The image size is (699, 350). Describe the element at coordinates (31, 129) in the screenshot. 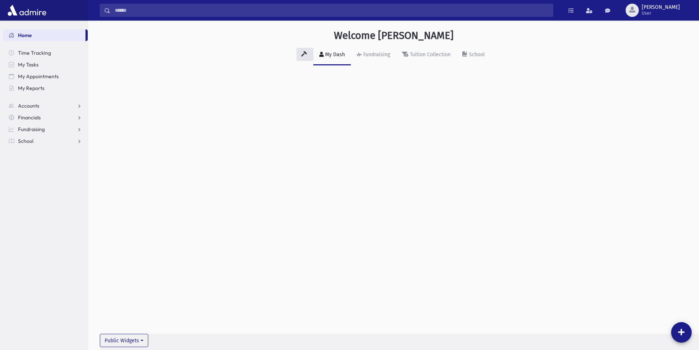

I see `span: Fundraising` at that location.